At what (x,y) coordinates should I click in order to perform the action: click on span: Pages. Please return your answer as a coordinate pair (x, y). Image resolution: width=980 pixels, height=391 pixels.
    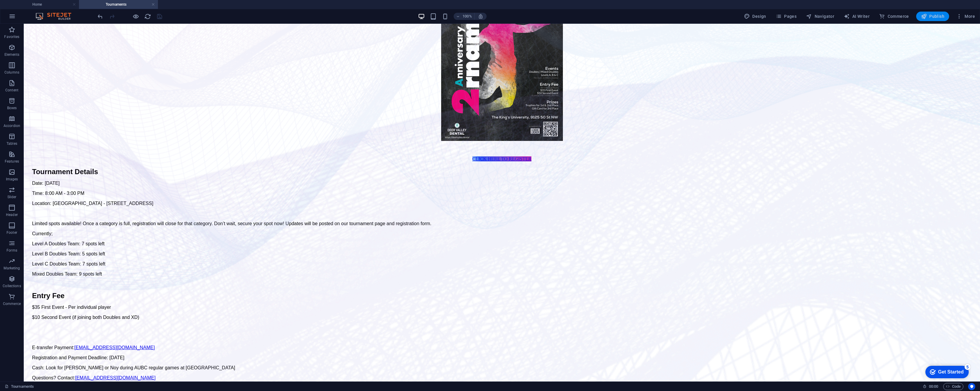
    Looking at the image, I should click on (786, 17).